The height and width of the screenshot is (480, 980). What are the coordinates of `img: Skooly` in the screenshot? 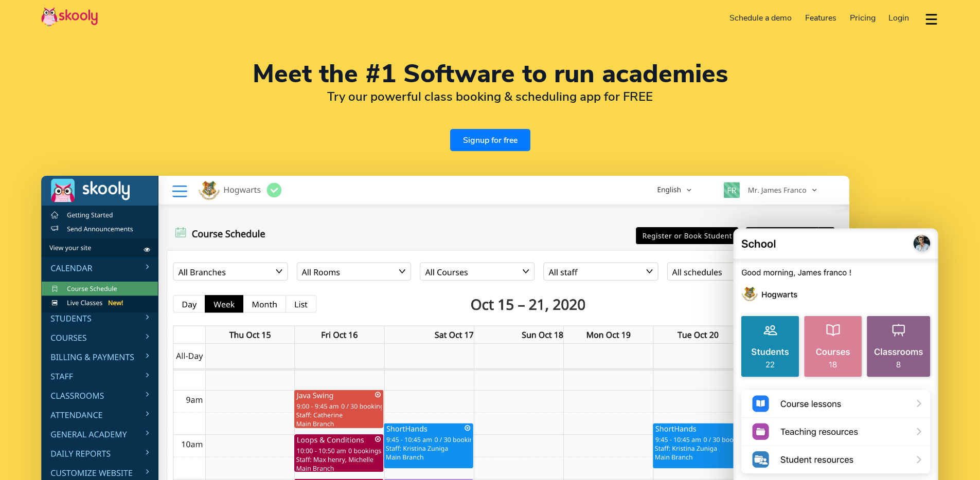 It's located at (69, 16).